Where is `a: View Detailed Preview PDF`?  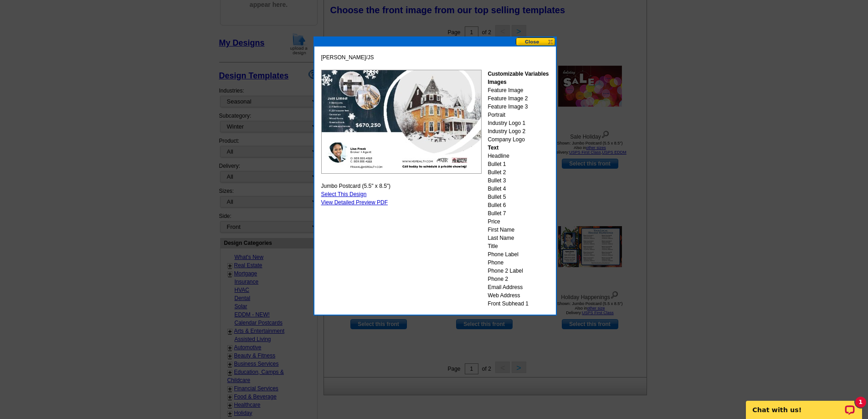 a: View Detailed Preview PDF is located at coordinates (355, 202).